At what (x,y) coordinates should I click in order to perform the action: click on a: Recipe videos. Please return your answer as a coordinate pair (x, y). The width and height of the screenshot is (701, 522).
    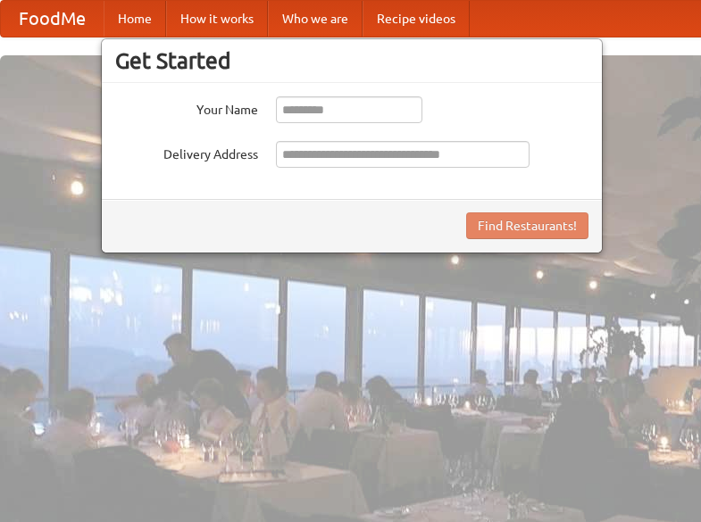
    Looking at the image, I should click on (416, 19).